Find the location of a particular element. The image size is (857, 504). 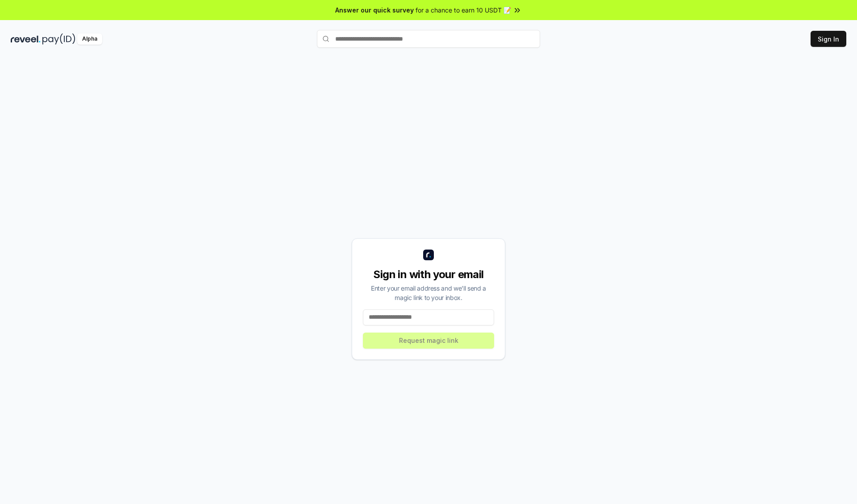

img: reveel_dark is located at coordinates (25, 39).